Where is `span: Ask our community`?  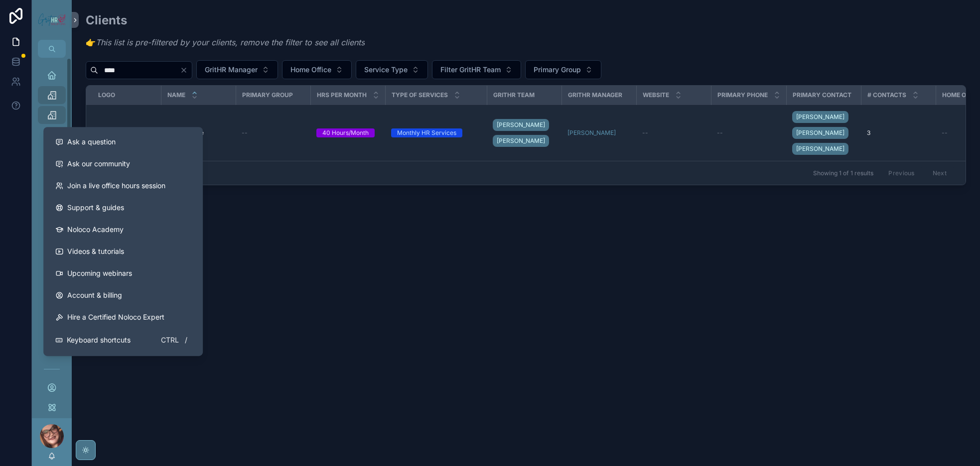
span: Ask our community is located at coordinates (99, 164).